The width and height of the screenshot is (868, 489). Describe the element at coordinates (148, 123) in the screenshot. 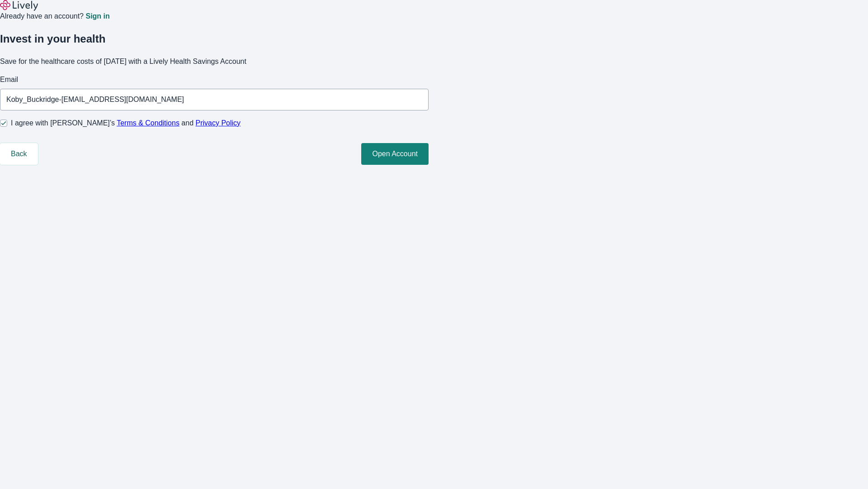

I see `a: Terms & Conditions` at that location.